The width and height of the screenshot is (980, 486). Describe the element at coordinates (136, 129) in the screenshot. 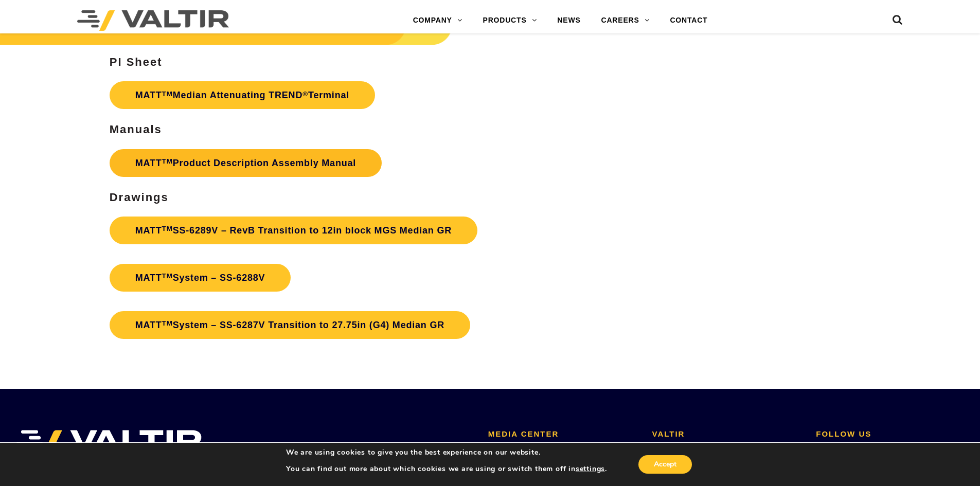

I see `strong: Manuals` at that location.